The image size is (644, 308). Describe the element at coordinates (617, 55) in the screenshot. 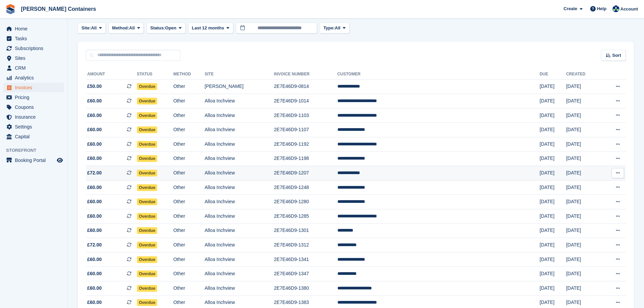

I see `span: Sort` at that location.